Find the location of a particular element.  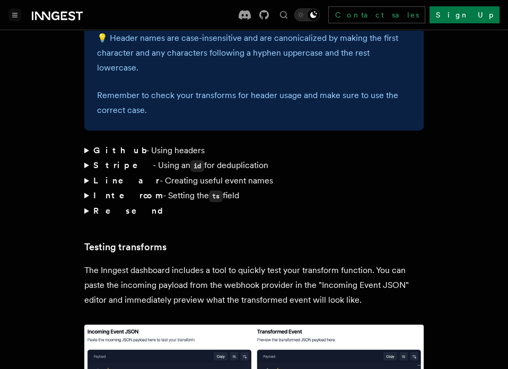

strong: Resend is located at coordinates (133, 211).